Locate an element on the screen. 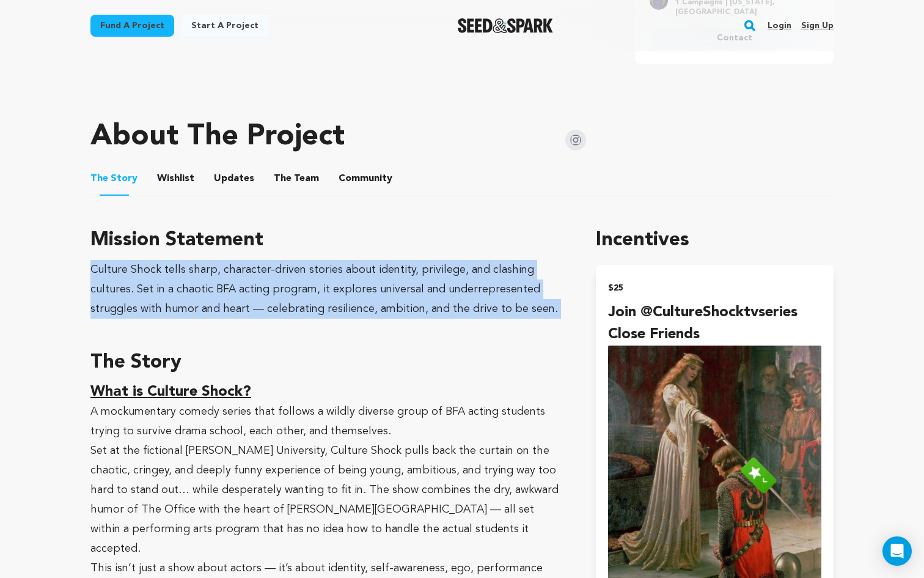  a: Login is located at coordinates (779, 26).